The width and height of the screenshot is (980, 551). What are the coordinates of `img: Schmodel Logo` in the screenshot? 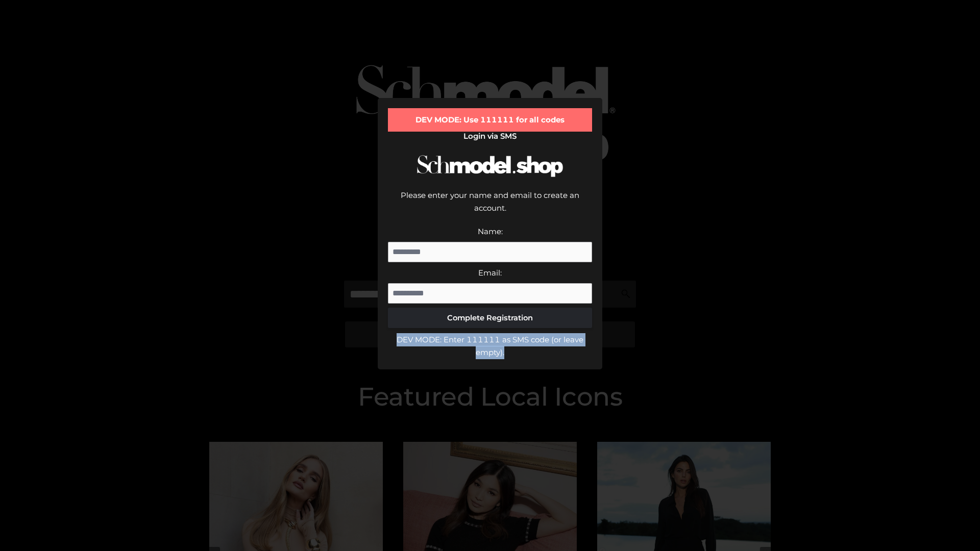 It's located at (490, 166).